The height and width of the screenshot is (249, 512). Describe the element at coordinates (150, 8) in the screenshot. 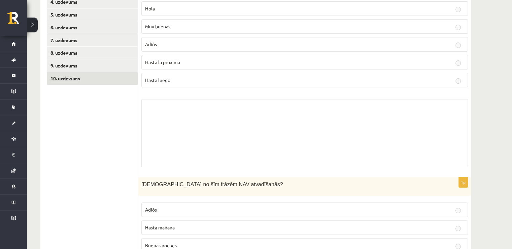

I see `span: Hola` at that location.